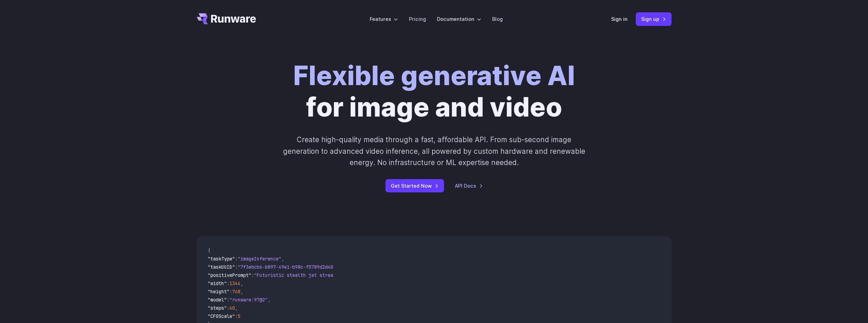  Describe the element at coordinates (229, 275) in the screenshot. I see `span: "positivePrompt"` at that location.